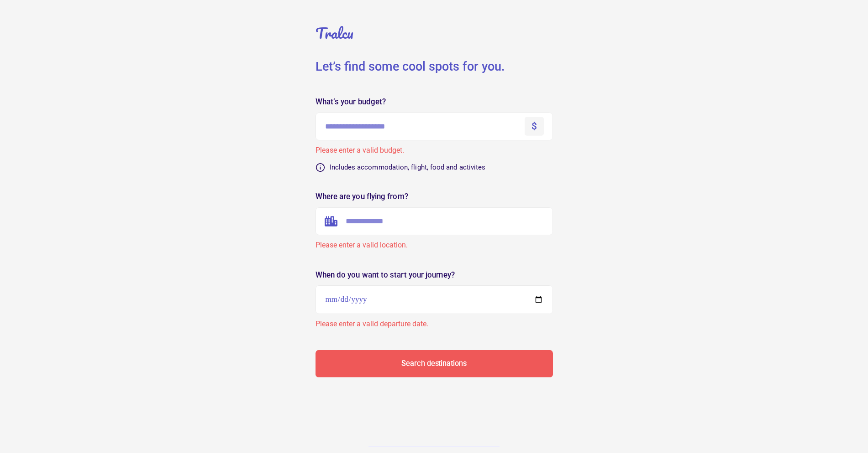 This screenshot has height=453, width=868. I want to click on a: Tralcu, so click(334, 33).